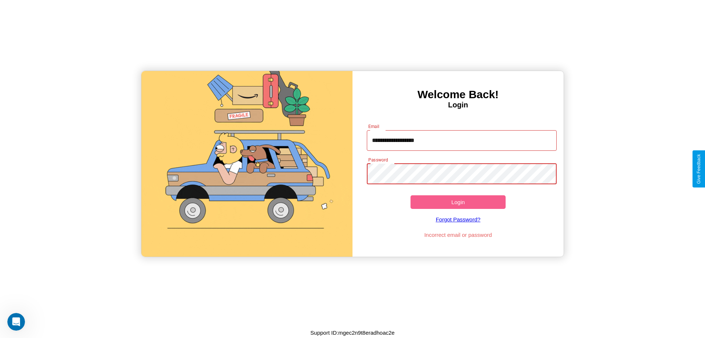 This screenshot has height=338, width=705. I want to click on a: Forgot Password?, so click(458, 219).